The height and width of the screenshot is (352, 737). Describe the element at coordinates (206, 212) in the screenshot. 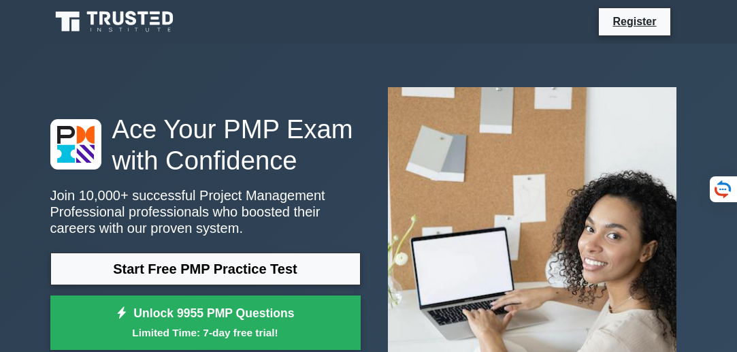

I see `p: Join 10,000+ successful Project Management Professional professionals who boosted their careers w...` at that location.